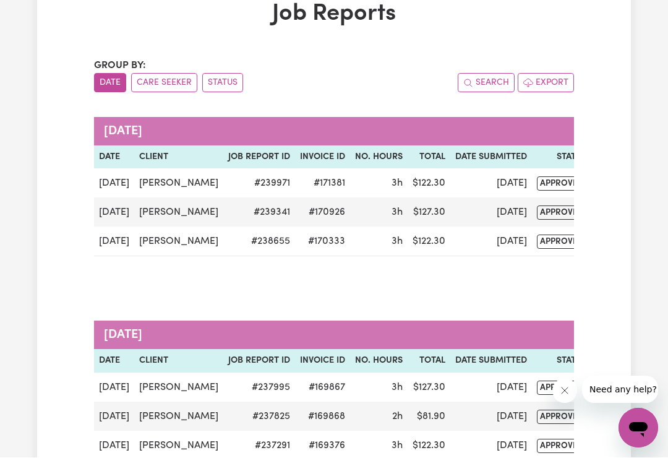 This screenshot has width=668, height=458. Describe the element at coordinates (259, 387) in the screenshot. I see `td: # 237995` at that location.